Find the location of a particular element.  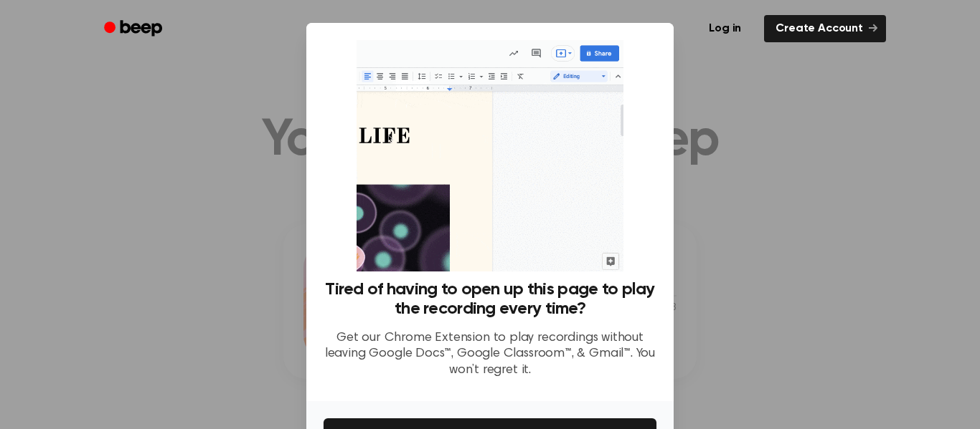

a: Beep is located at coordinates (134, 29).